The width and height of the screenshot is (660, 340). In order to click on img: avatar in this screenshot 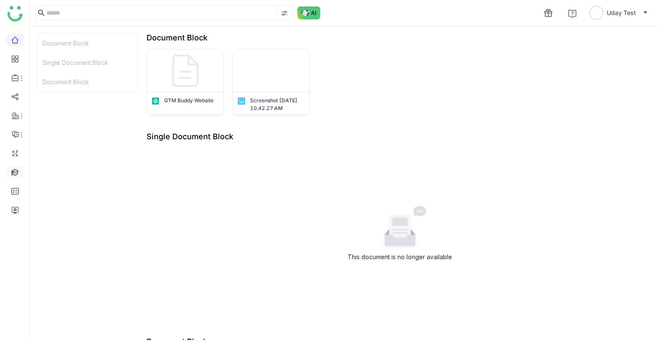, I will do `click(596, 13)`.